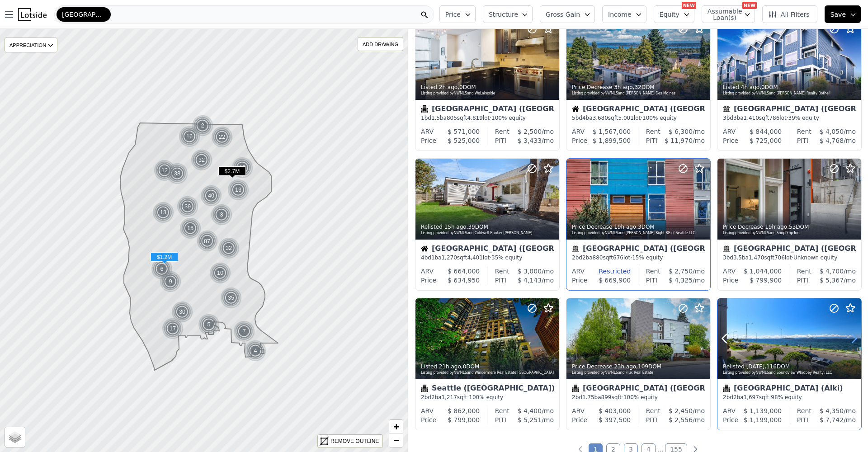 The image size is (868, 452). What do you see at coordinates (380, 44) in the screenshot?
I see `div: ADD DRAWING` at bounding box center [380, 44].